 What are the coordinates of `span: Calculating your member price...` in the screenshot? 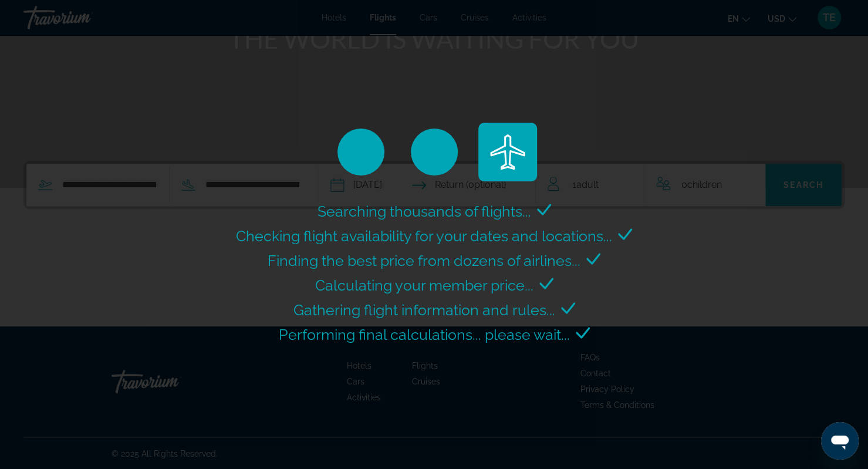 It's located at (424, 285).